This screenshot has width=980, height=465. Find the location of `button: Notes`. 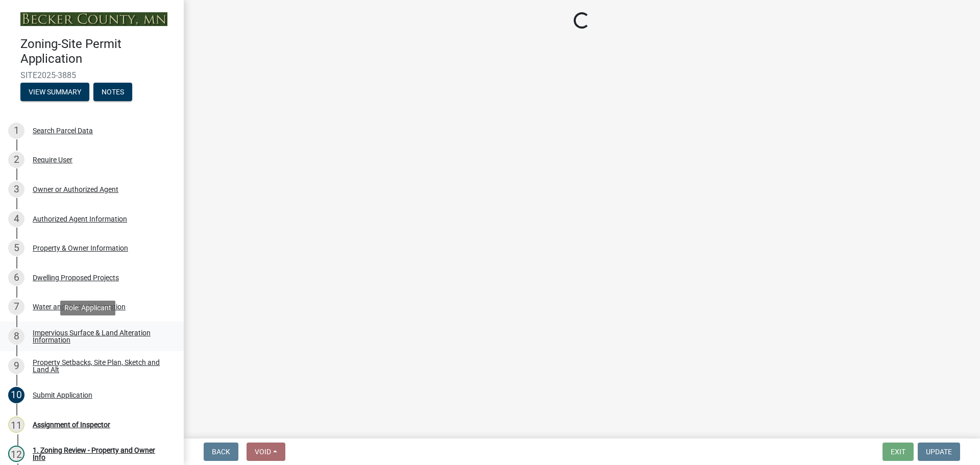

button: Notes is located at coordinates (113, 92).